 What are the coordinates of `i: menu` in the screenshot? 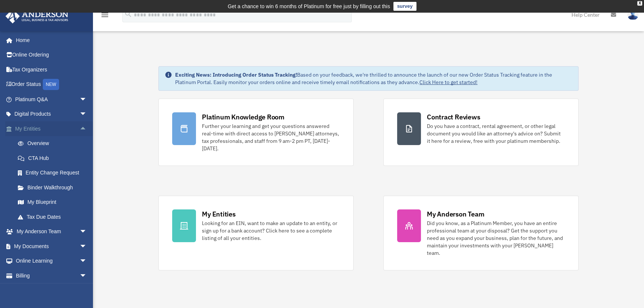 It's located at (105, 15).